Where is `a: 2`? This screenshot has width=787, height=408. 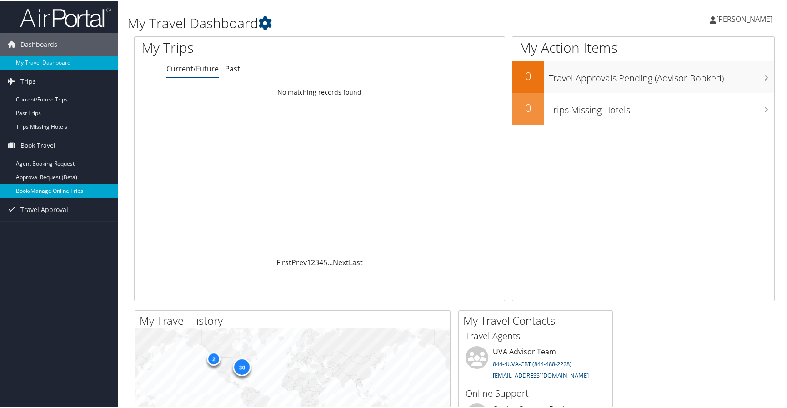
a: 2 is located at coordinates (313, 262).